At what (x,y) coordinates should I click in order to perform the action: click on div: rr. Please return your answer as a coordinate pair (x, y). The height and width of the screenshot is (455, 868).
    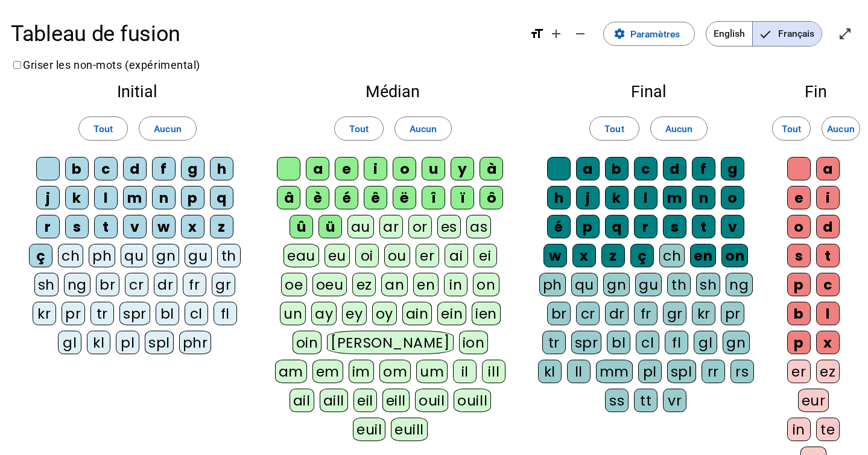
    Looking at the image, I should click on (713, 371).